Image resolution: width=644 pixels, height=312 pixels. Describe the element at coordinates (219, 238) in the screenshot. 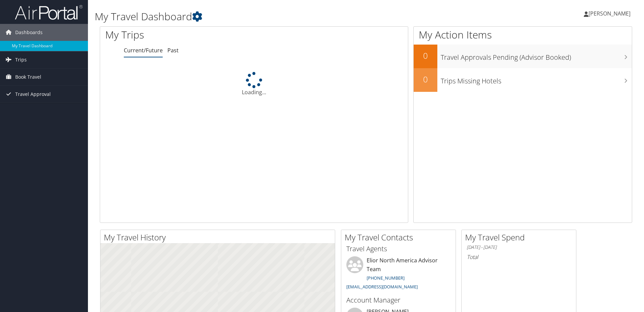

I see `h2: My Travel History` at that location.